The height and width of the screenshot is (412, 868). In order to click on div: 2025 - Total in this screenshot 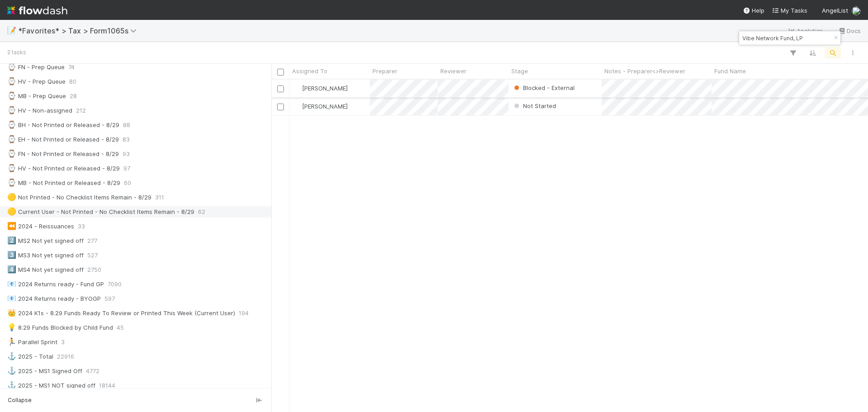, I will do `click(30, 356)`.